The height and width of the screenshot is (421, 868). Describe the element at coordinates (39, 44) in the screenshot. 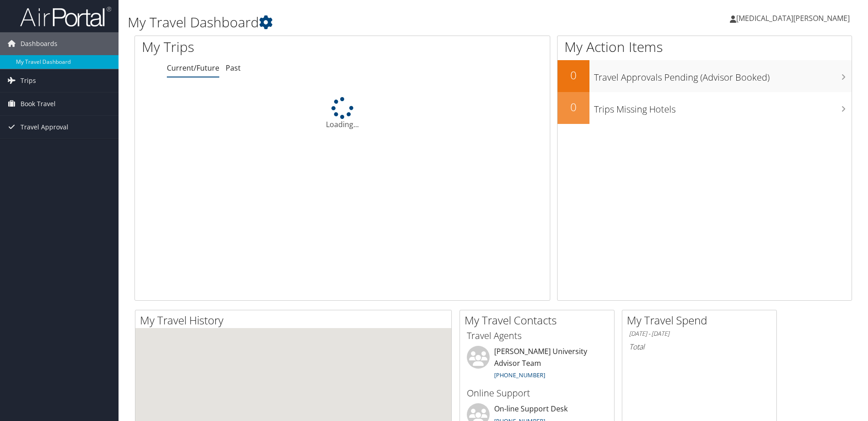

I see `span: Dashboards` at that location.